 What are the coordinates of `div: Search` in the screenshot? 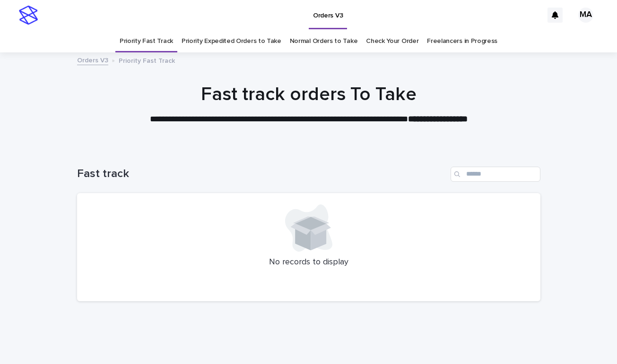 It's located at (496, 174).